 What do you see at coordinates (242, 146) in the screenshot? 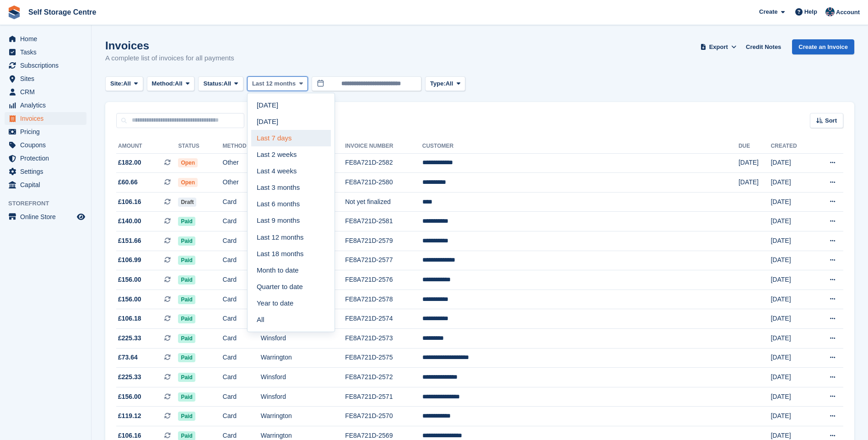
I see `th: Method` at bounding box center [242, 146].